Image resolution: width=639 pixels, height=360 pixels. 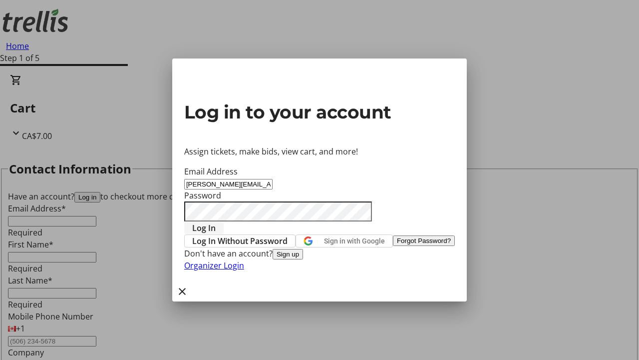 I want to click on button: Log In Without Password, so click(x=240, y=241).